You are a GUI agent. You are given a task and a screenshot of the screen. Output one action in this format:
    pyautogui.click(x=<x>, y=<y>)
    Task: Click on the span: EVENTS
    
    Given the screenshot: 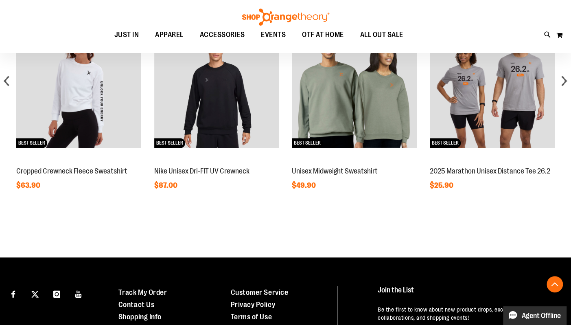 What is the action you would take?
    pyautogui.click(x=273, y=35)
    